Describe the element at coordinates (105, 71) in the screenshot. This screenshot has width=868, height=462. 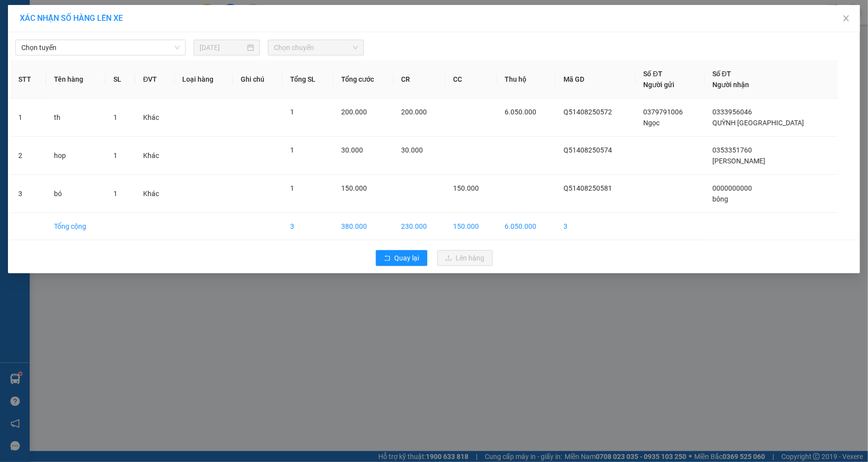
I see `div: 150.000` at that location.